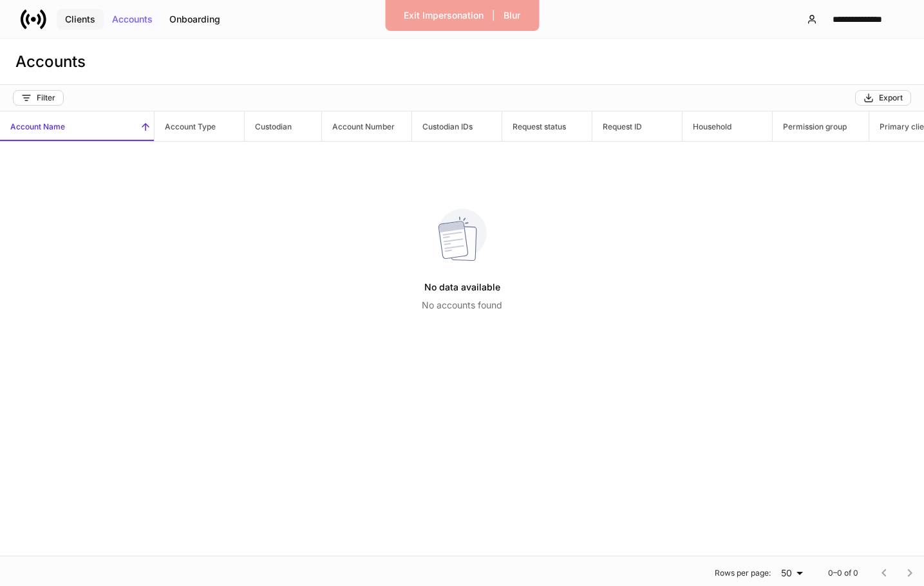 This screenshot has width=924, height=586. What do you see at coordinates (366, 127) in the screenshot?
I see `span: Account Number` at bounding box center [366, 127].